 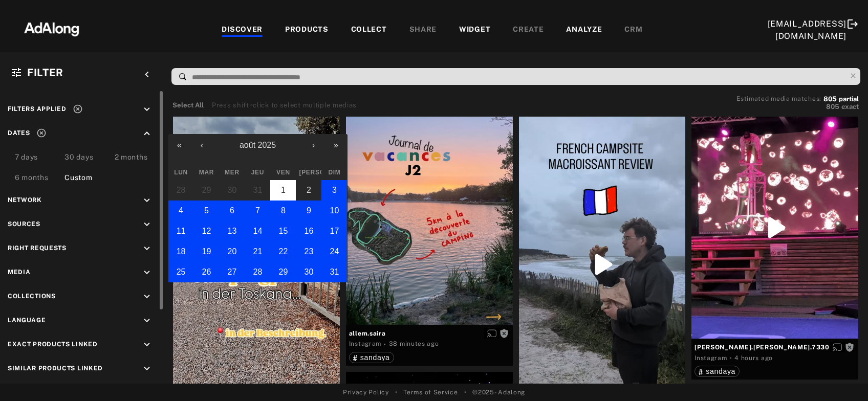 What do you see at coordinates (25, 200) in the screenshot?
I see `span: Network` at bounding box center [25, 200].